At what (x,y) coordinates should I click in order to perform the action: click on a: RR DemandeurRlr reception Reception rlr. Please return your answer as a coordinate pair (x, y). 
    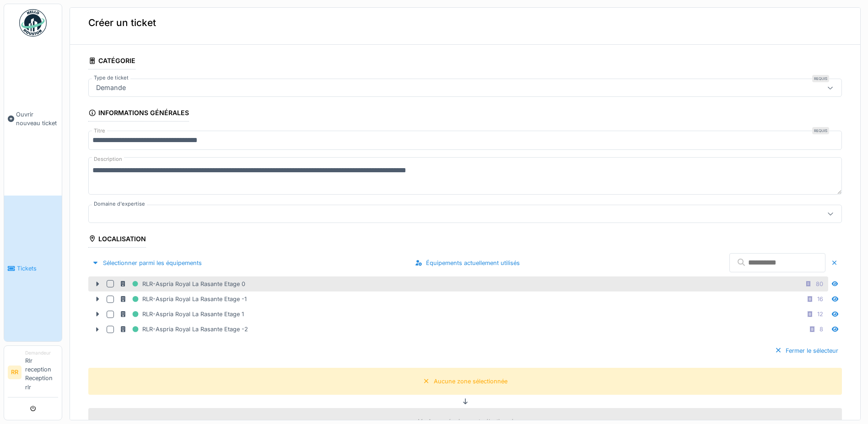
    Looking at the image, I should click on (33, 373).